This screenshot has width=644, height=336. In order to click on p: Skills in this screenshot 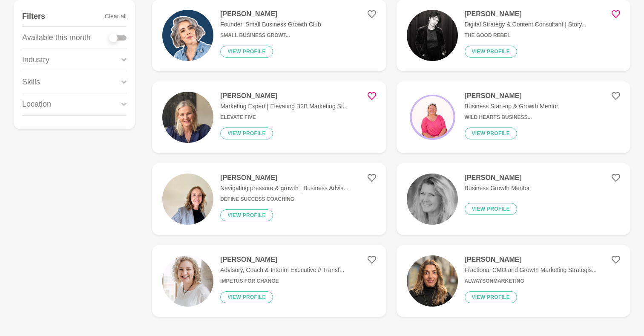, I will do `click(31, 82)`.